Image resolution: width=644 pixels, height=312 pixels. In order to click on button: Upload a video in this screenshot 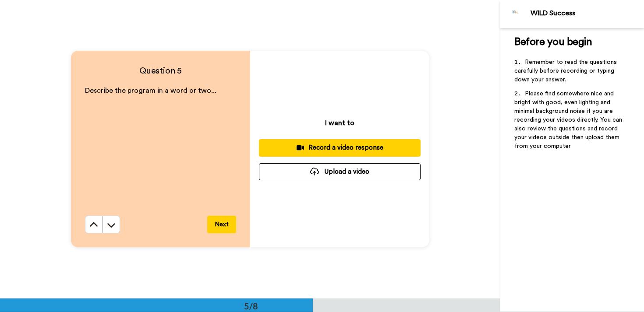, I will do `click(339, 172)`.